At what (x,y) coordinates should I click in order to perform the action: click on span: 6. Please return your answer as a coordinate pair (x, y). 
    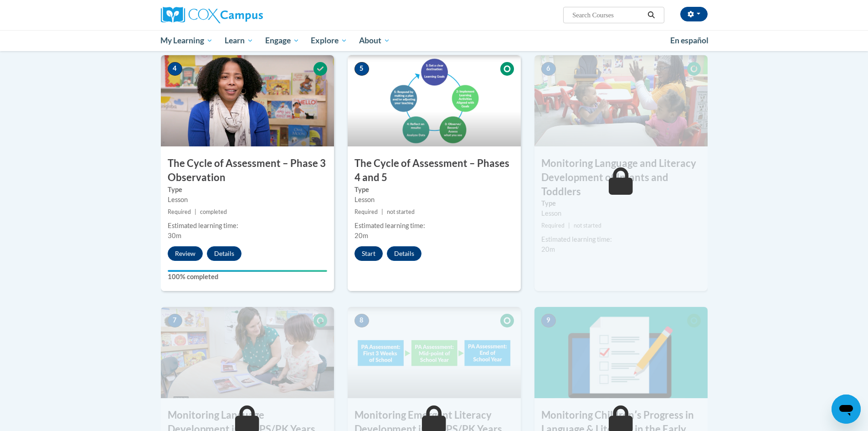
    Looking at the image, I should click on (549, 69).